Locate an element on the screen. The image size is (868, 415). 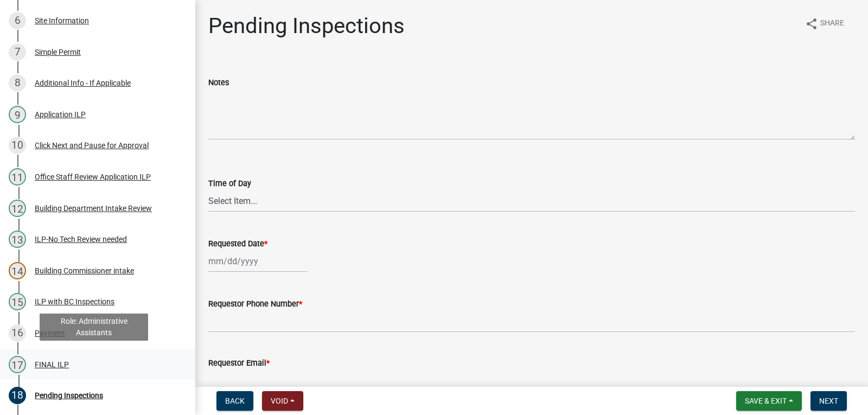
div: Office Staff Review Application ILP is located at coordinates (93, 177).